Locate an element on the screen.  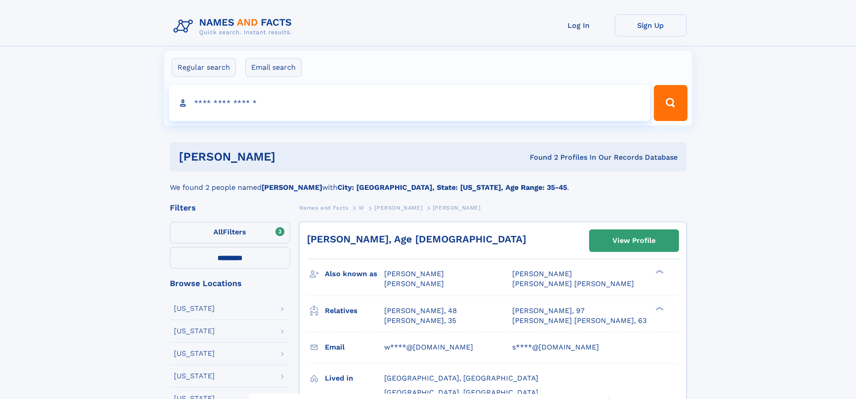
a: W is located at coordinates (361, 207).